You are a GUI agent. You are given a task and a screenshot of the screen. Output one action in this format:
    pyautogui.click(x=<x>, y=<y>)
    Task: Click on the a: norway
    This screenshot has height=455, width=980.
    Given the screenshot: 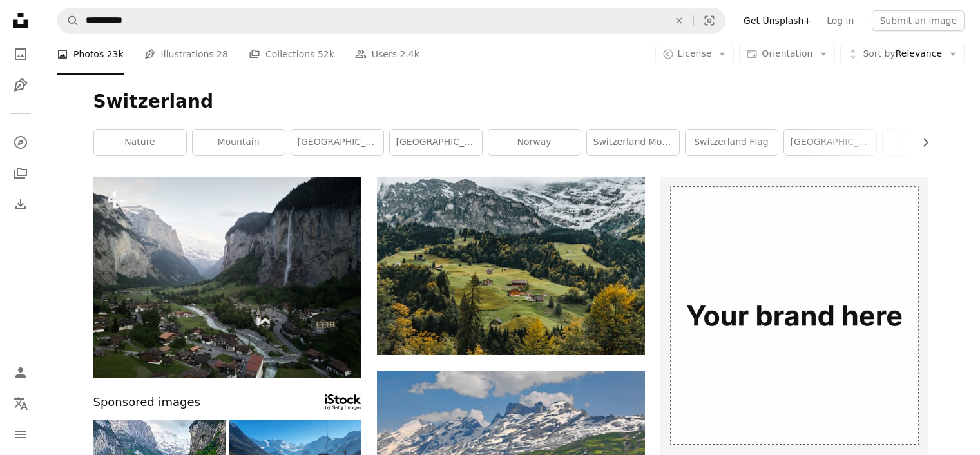 What is the action you would take?
    pyautogui.click(x=534, y=142)
    